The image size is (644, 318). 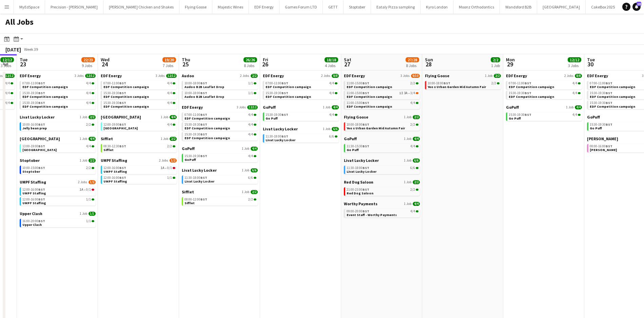 What do you see at coordinates (357, 7) in the screenshot?
I see `button: Stoptober` at bounding box center [357, 7].